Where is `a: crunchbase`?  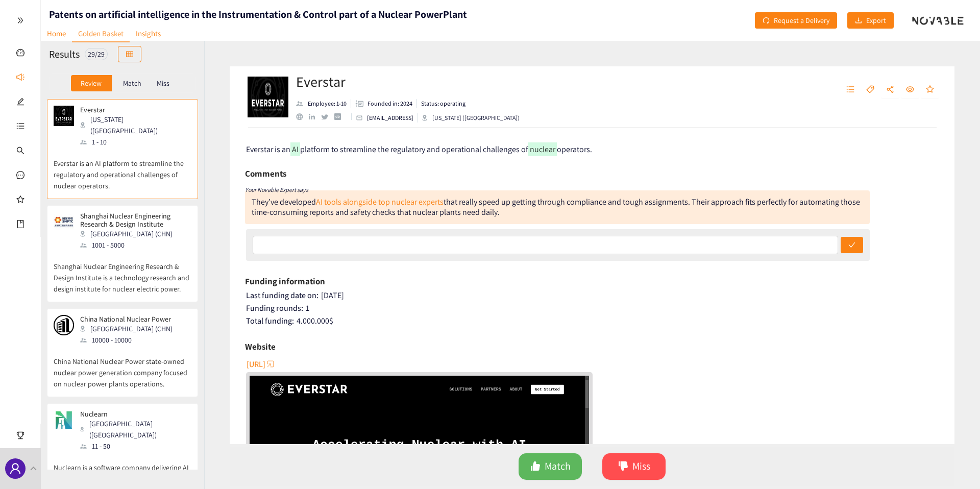 a: crunchbase is located at coordinates (340, 117).